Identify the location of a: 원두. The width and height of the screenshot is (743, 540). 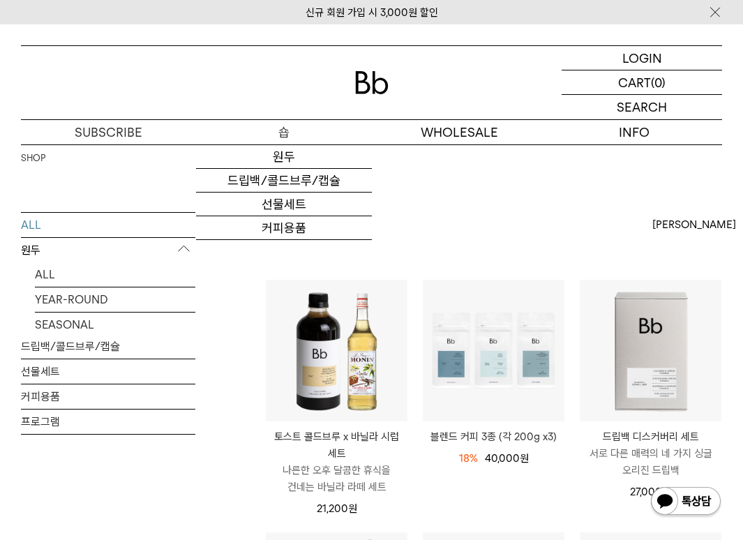
(283, 157).